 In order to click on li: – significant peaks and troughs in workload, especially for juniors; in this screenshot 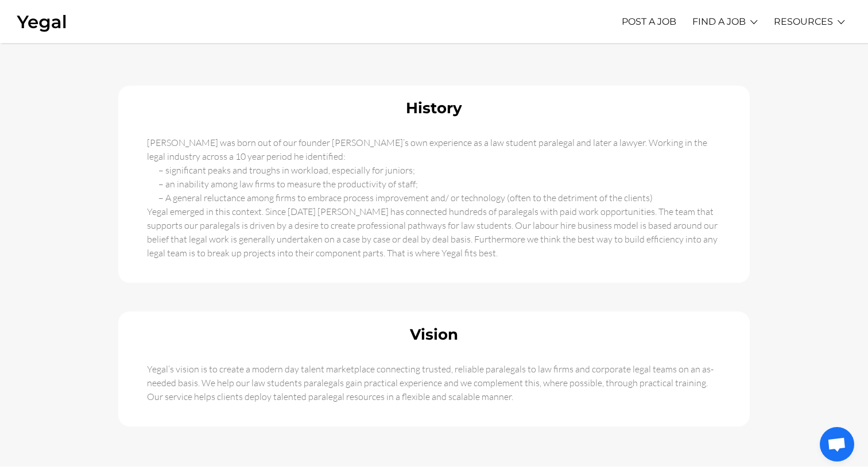, I will do `click(439, 170)`.